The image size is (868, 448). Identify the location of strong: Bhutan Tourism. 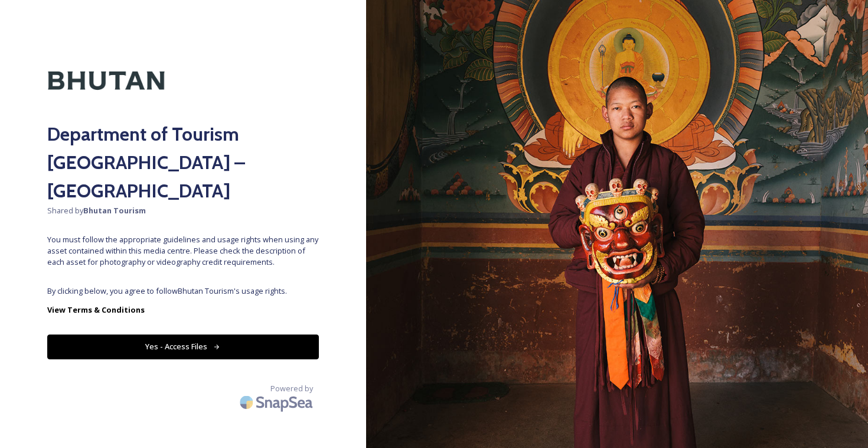
(114, 210).